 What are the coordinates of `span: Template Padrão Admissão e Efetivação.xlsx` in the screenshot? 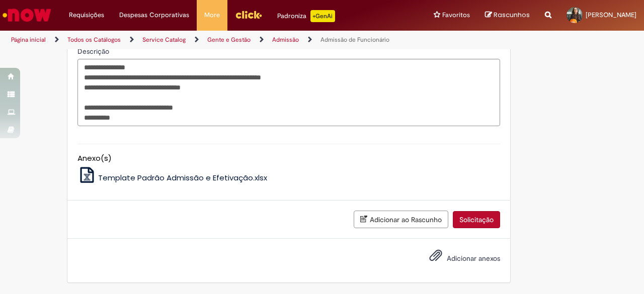 It's located at (182, 177).